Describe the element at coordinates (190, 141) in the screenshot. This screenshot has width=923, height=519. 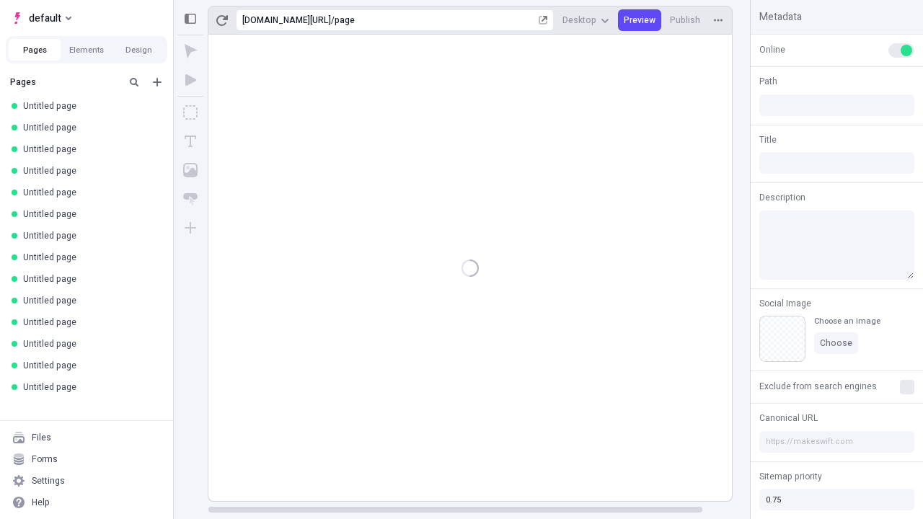
I see `button: Text` at that location.